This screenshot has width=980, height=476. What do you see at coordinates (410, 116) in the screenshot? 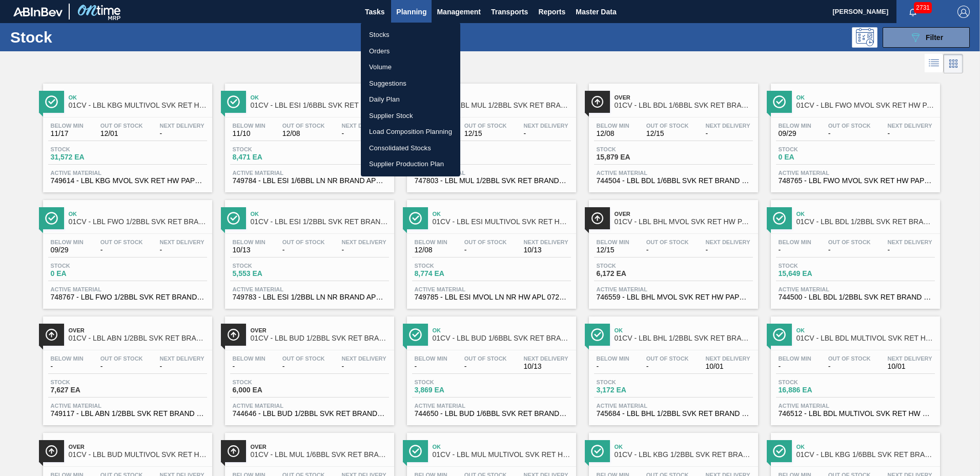
I see `a: Supplier Stock` at bounding box center [410, 116].